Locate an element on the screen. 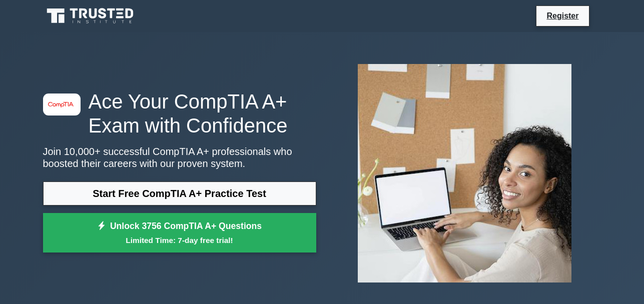  a: Unlock 3756 CompTIA A+ QuestionsLimited Time: 7-day free trial! is located at coordinates (179, 233).